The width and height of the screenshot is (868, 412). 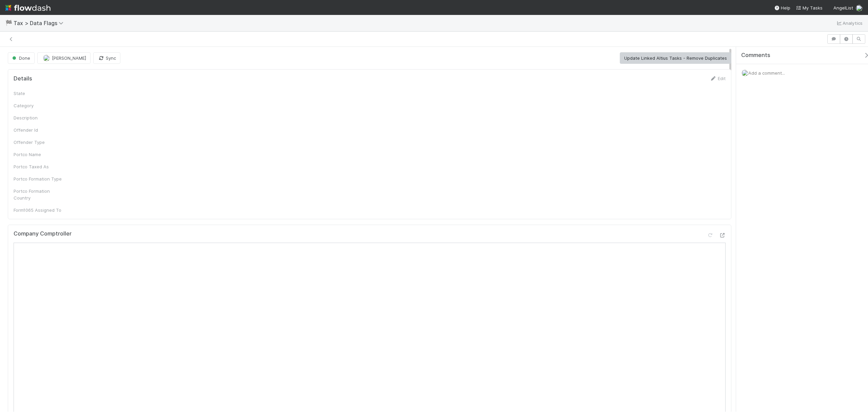 I want to click on div: Portco Name, so click(x=39, y=155).